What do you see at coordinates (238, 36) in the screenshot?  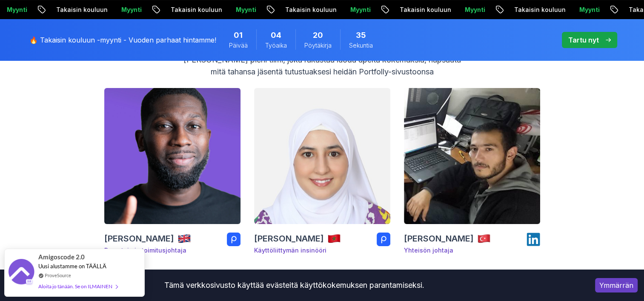 I see `span: 1 päivää` at bounding box center [238, 36].